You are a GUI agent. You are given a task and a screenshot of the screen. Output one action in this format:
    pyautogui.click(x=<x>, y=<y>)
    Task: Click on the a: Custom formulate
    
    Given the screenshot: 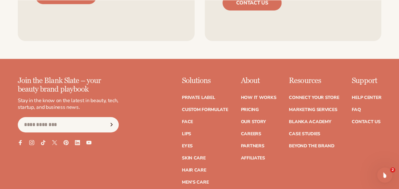 What is the action you would take?
    pyautogui.click(x=205, y=109)
    